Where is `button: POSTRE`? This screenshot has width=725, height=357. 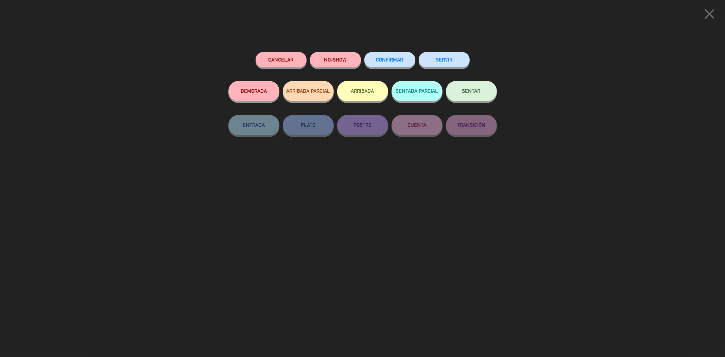
button: POSTRE is located at coordinates (363, 125).